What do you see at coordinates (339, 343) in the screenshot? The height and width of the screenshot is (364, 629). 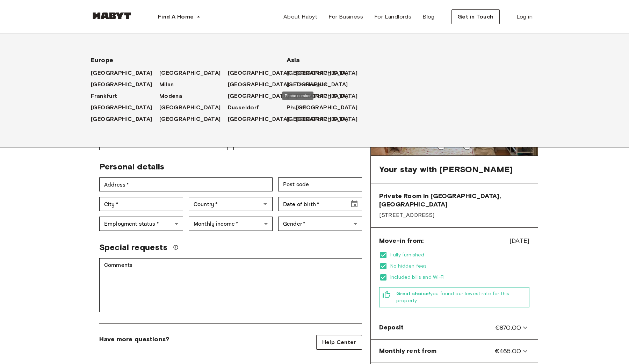 I see `span: Help Center` at bounding box center [339, 343].